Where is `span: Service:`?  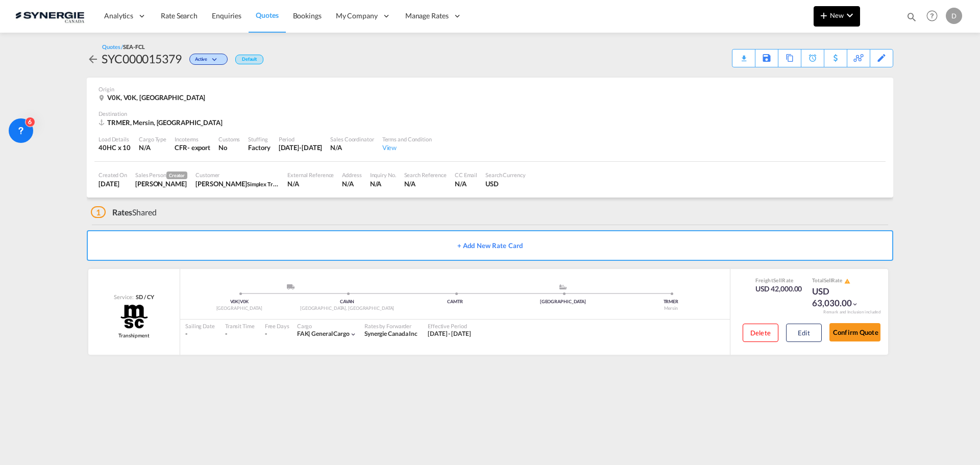 span: Service: is located at coordinates (124, 297).